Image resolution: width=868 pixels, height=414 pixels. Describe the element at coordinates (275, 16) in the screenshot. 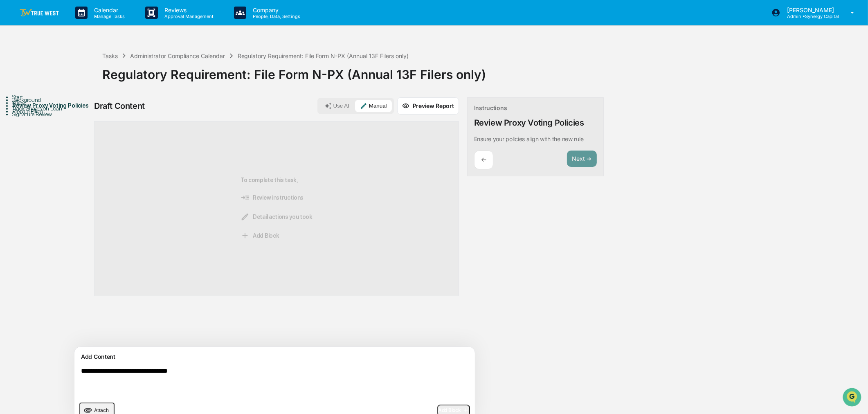

I see `p: People, Data, Settings` at that location.